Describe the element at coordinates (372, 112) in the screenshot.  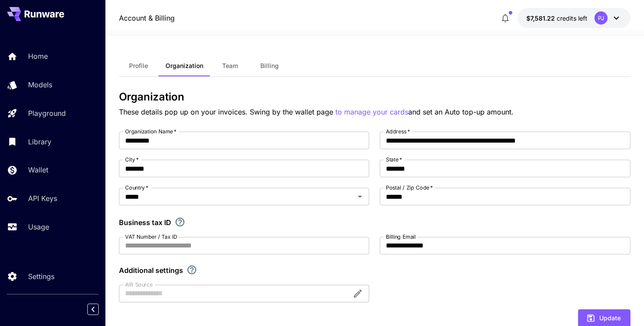
I see `button: to manage your cards` at that location.